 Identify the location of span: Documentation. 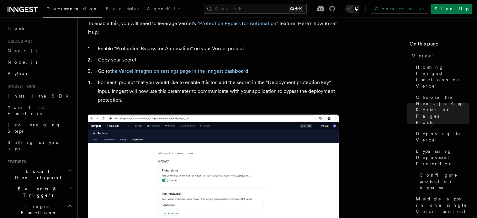
(72, 9).